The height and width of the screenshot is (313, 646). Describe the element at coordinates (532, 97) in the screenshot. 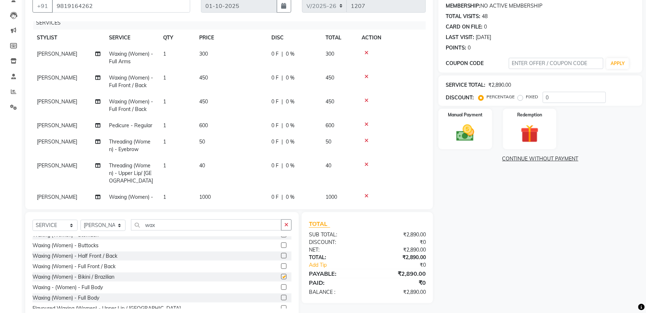

I see `label: FIXED` at that location.